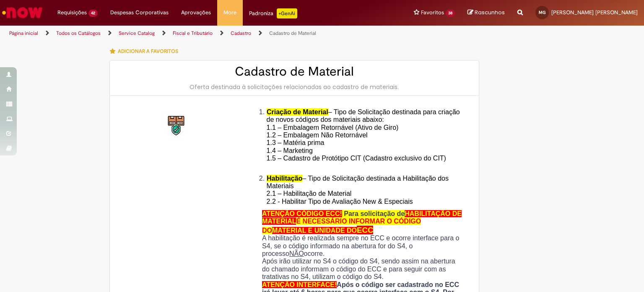 Image resolution: width=644 pixels, height=292 pixels. I want to click on span: Habilitação, so click(284, 178).